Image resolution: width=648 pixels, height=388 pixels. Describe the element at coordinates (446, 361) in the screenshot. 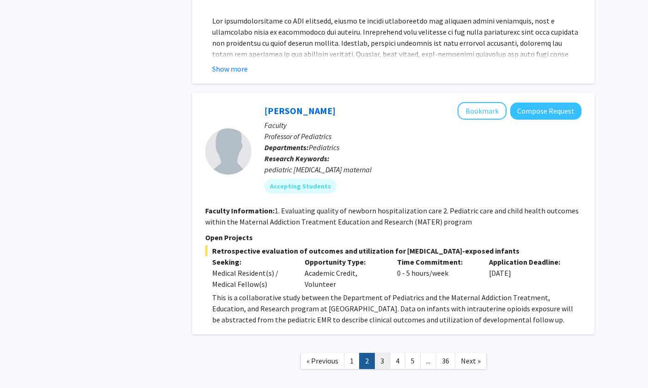

I see `a: 36` at that location.